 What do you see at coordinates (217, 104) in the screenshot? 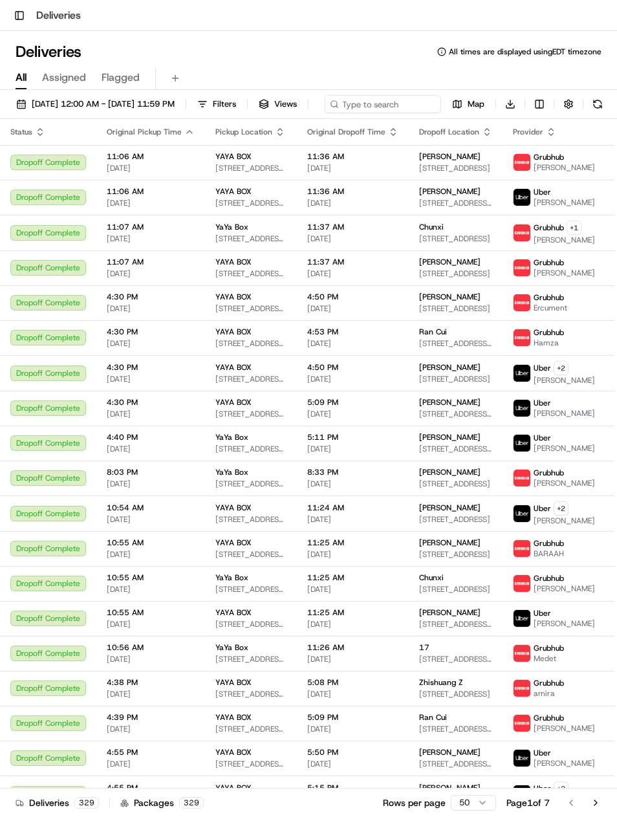
I see `button: Filters` at bounding box center [217, 104].